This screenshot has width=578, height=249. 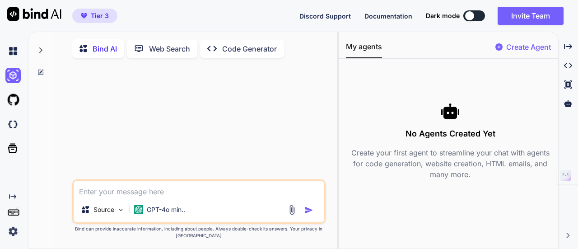 I want to click on button: premiumTier 3, so click(x=95, y=16).